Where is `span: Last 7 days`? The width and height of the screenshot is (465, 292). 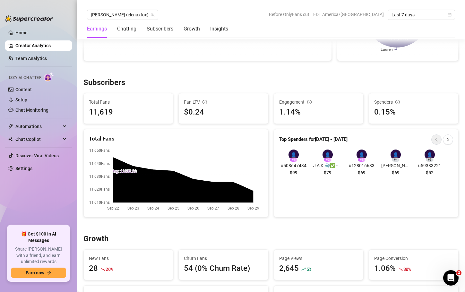 span: Last 7 days is located at coordinates (422, 15).